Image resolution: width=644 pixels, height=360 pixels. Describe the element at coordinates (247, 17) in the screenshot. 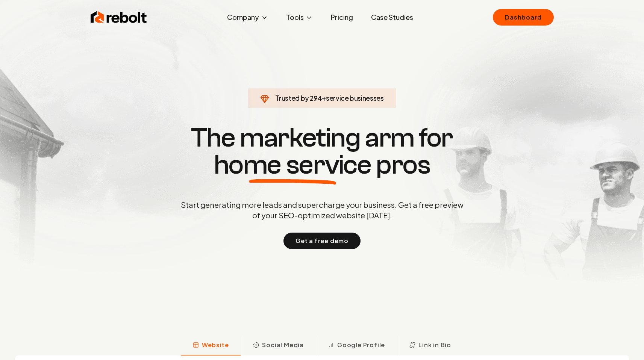

I see `button: Company` at that location.